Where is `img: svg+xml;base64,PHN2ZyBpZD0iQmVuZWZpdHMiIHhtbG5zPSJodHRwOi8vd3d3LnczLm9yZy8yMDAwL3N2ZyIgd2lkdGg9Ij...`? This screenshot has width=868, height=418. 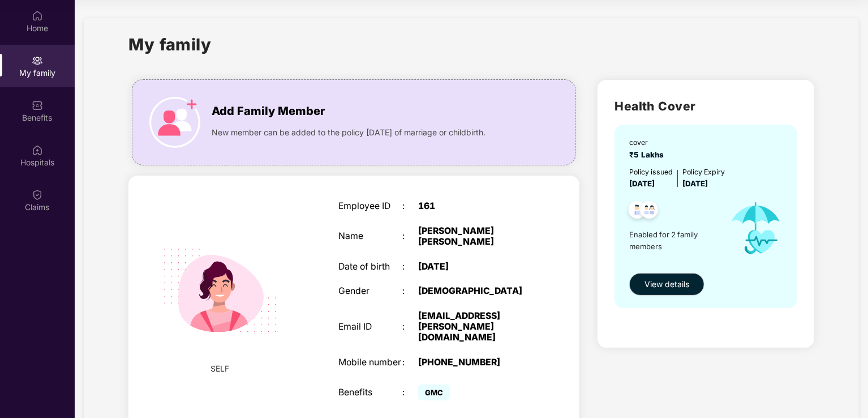
img: svg+xml;base64,PHN2ZyBpZD0iQmVuZWZpdHMiIHhtbG5zPSJodHRwOi8vd3d3LnczLm9yZy8yMDAwL3N2ZyIgd2lkdGg9Ij... is located at coordinates (38, 105).